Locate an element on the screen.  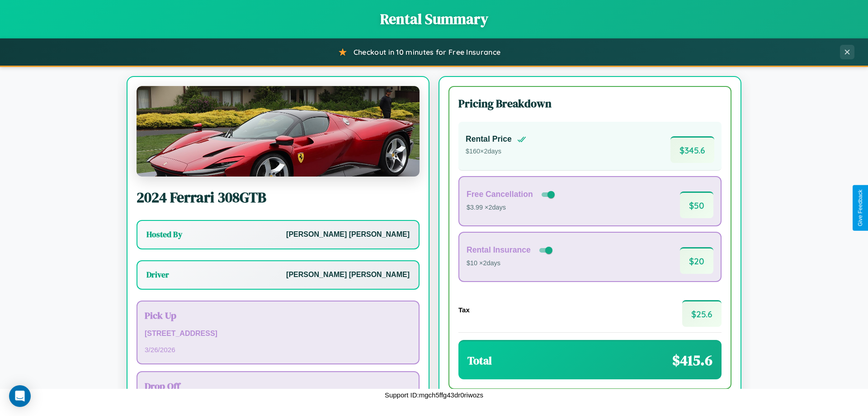
h3: Drop Off is located at coordinates (278, 386).